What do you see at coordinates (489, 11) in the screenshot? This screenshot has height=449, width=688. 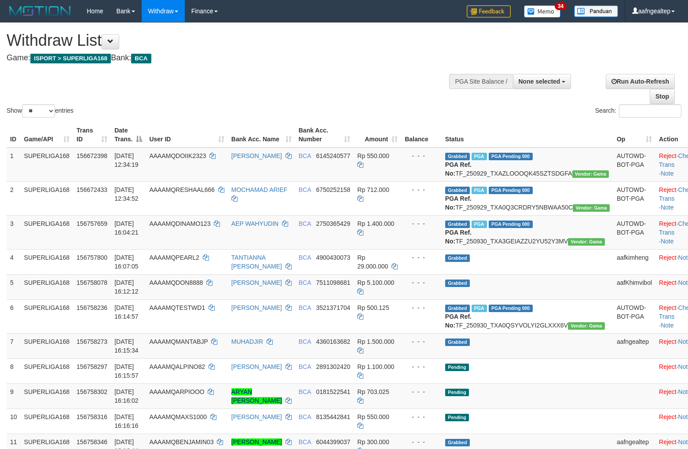 I see `img: Feedback.jpg` at bounding box center [489, 11].